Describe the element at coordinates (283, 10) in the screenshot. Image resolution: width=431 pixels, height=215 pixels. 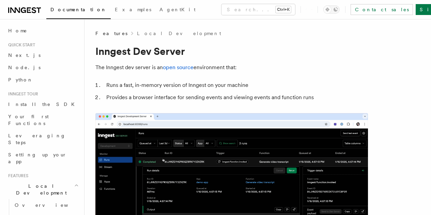
I see `kbd: Ctrl+K` at that location.